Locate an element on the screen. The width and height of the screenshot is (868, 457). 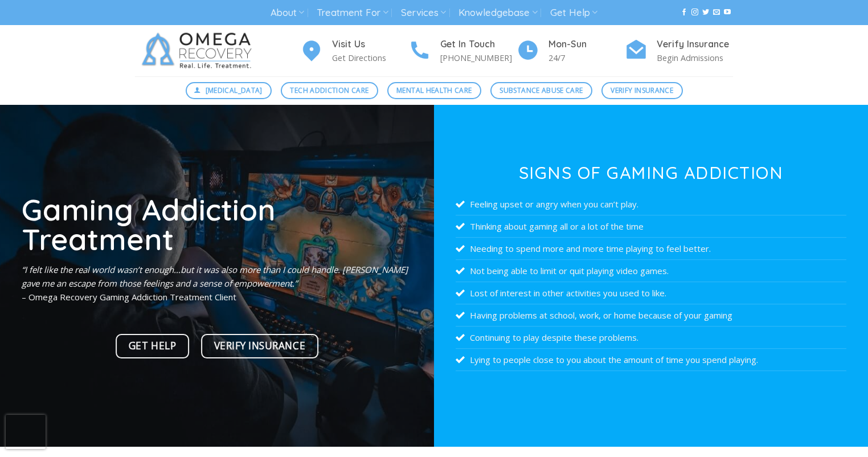
a: Follow on Twitter is located at coordinates (706, 13).